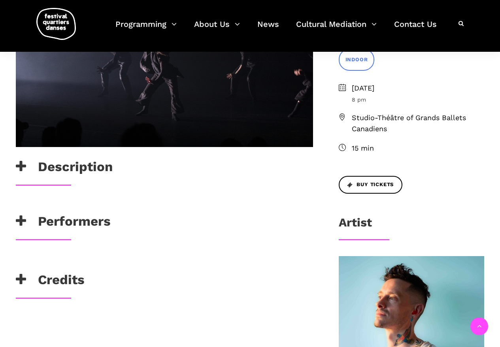 This screenshot has height=347, width=500. I want to click on a: Buy Tickets, so click(370, 184).